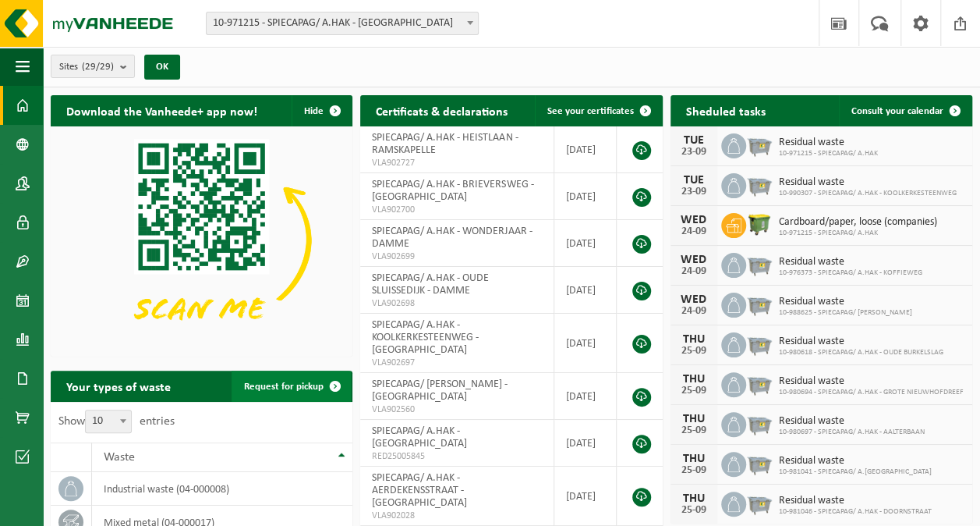 The width and height of the screenshot is (980, 526). What do you see at coordinates (457, 210) in the screenshot?
I see `span: VLA902700` at bounding box center [457, 210].